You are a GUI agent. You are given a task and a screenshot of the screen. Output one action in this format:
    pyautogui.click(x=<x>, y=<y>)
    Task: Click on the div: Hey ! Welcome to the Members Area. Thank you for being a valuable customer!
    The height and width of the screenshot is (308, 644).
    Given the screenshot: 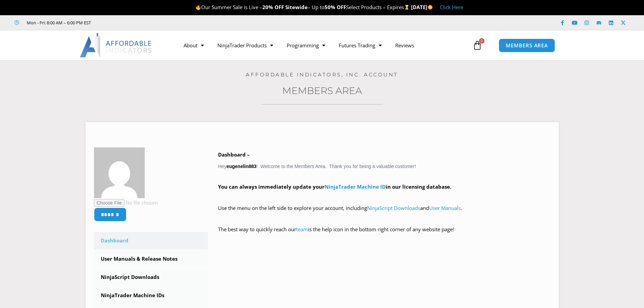 What is the action you would take?
    pyautogui.click(x=384, y=197)
    